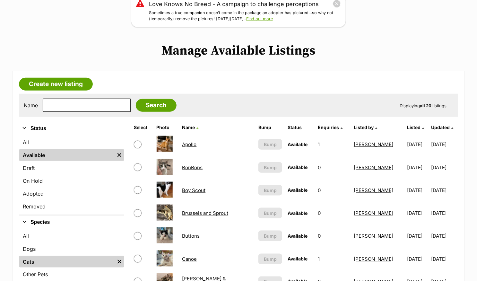  Describe the element at coordinates (67, 155) in the screenshot. I see `a: Available` at that location.